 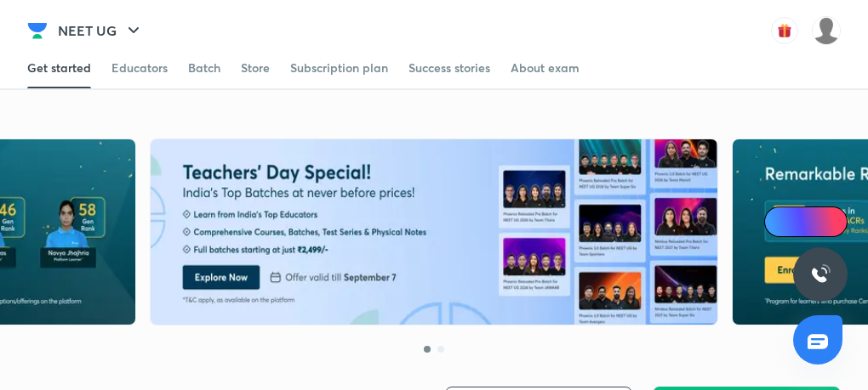 What do you see at coordinates (814, 222) in the screenshot?
I see `span: Ai Doubts` at bounding box center [814, 222].